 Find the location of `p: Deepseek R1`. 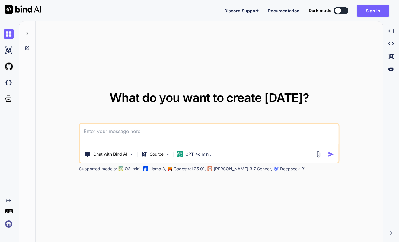

p: Deepseek R1 is located at coordinates (293, 169).